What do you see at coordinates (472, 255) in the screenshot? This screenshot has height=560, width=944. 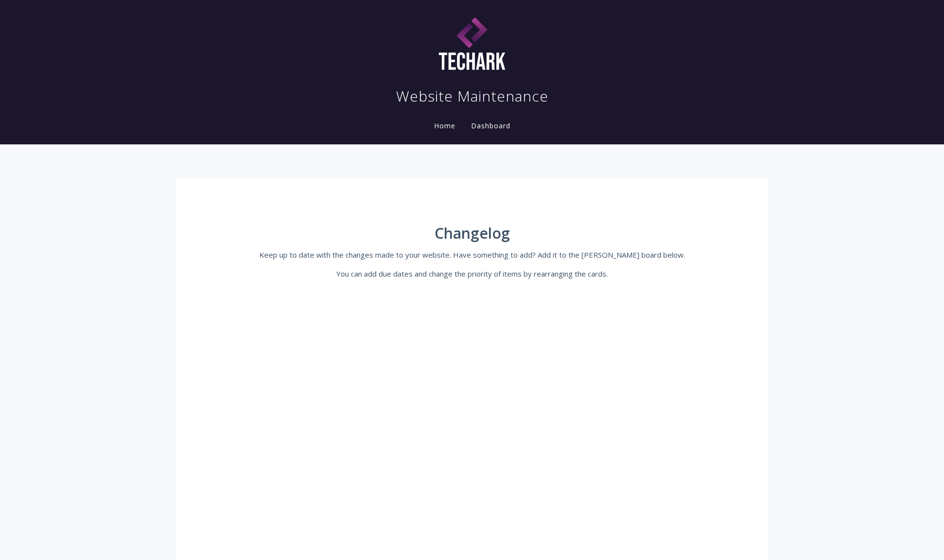 I see `p: Keep up to date with the changes made to your website. Have something to add? Add it to the [PERS...` at bounding box center [472, 255].